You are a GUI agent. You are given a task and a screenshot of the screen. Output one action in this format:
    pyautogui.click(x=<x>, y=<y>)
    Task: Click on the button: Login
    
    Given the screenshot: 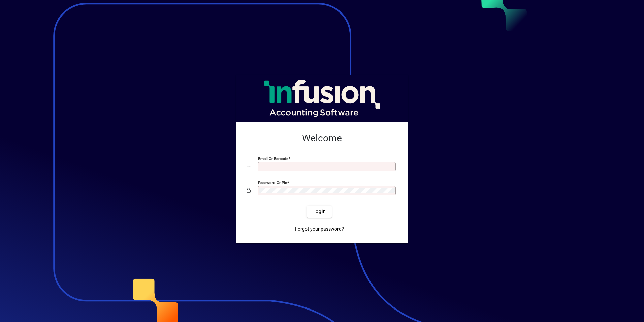 What is the action you would take?
    pyautogui.click(x=319, y=212)
    